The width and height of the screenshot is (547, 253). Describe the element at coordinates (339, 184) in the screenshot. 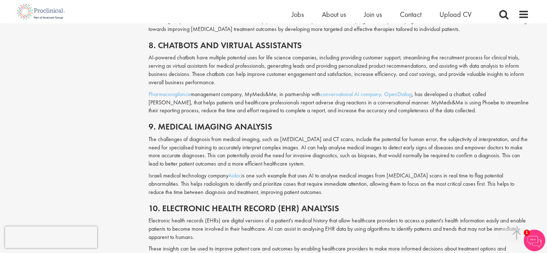

I see `p: Israeli medical technology company is one such example that uses AI to analyse medical images fro...` at that location.